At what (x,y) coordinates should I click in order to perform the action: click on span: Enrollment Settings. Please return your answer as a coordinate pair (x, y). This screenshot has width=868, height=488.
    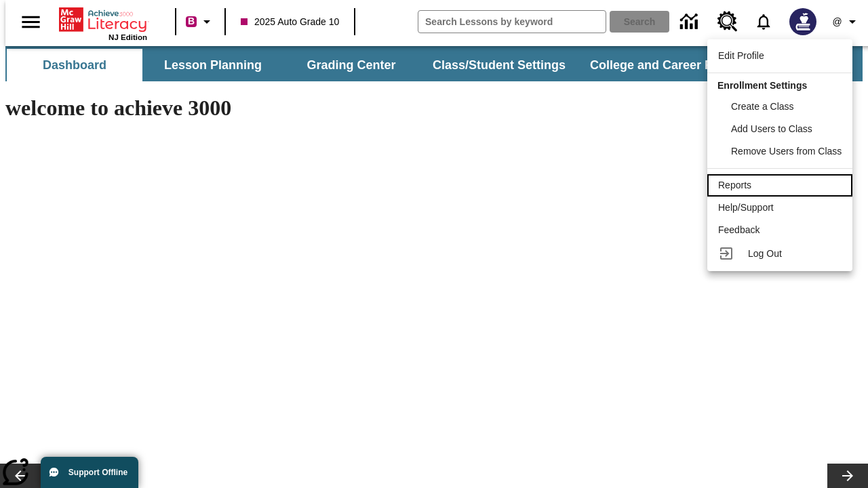
    Looking at the image, I should click on (762, 85).